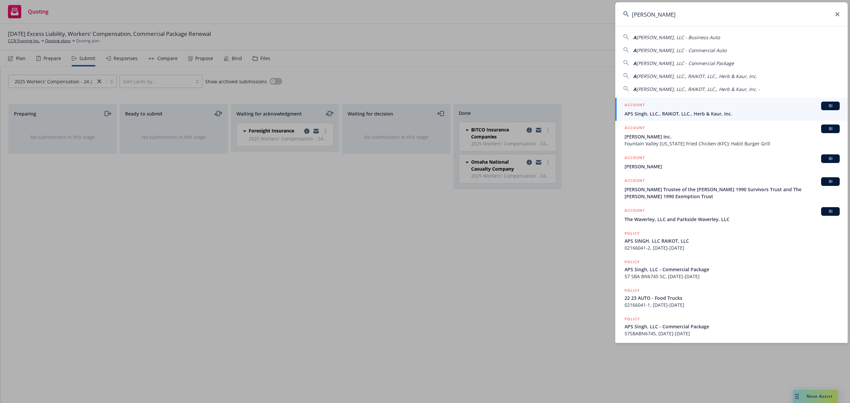 Image resolution: width=850 pixels, height=403 pixels. I want to click on a: ACCOUNTBIAPS Singh, LLC., RAIKOT, LLC., Herb & Kaur, Inc., so click(731, 109).